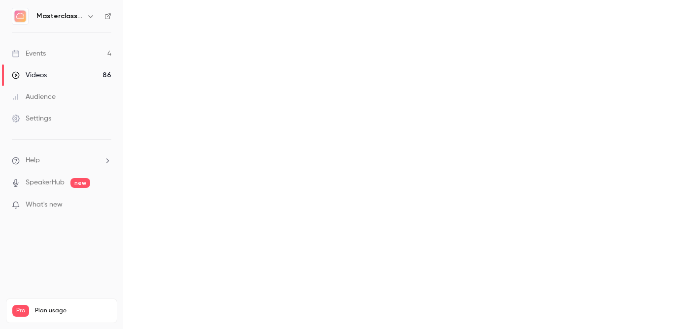  Describe the element at coordinates (44, 205) in the screenshot. I see `span: What's new` at that location.